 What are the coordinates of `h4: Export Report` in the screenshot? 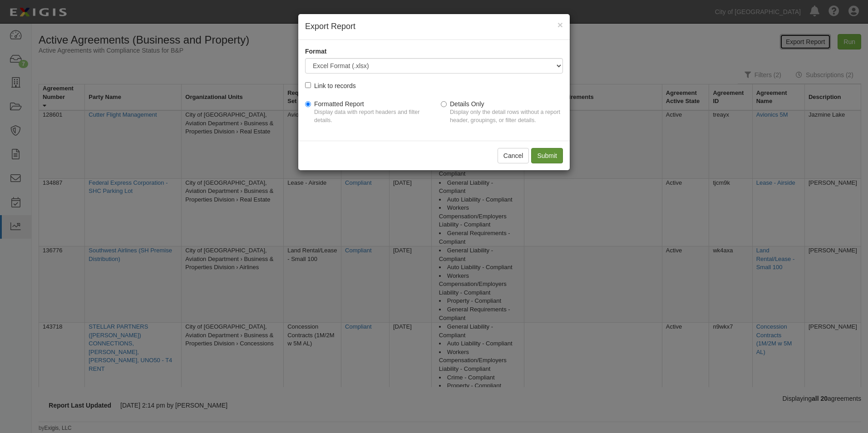 It's located at (434, 27).